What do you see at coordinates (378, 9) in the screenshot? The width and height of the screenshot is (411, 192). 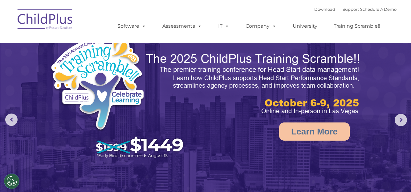 I see `a: Schedule A Demo` at bounding box center [378, 9].